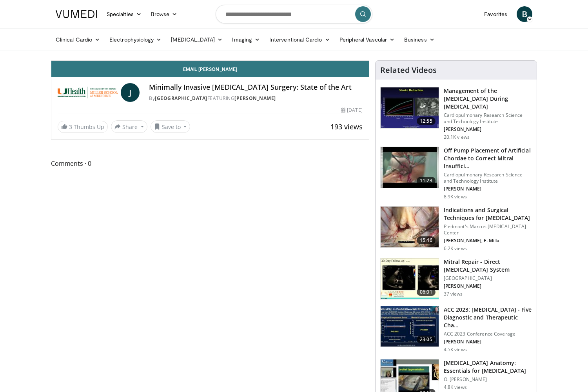 This screenshot has width=588, height=392. I want to click on div: By FEATURING, so click(256, 98).